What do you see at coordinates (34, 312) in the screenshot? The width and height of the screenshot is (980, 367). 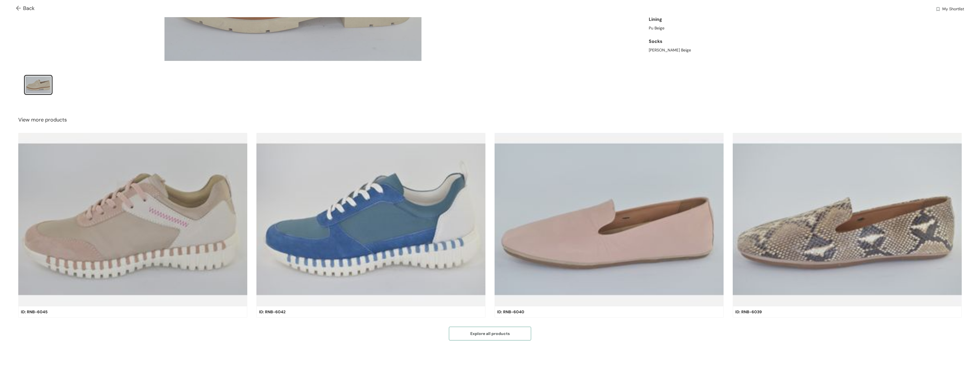 I see `span: ID: RNB-6045` at bounding box center [34, 312].